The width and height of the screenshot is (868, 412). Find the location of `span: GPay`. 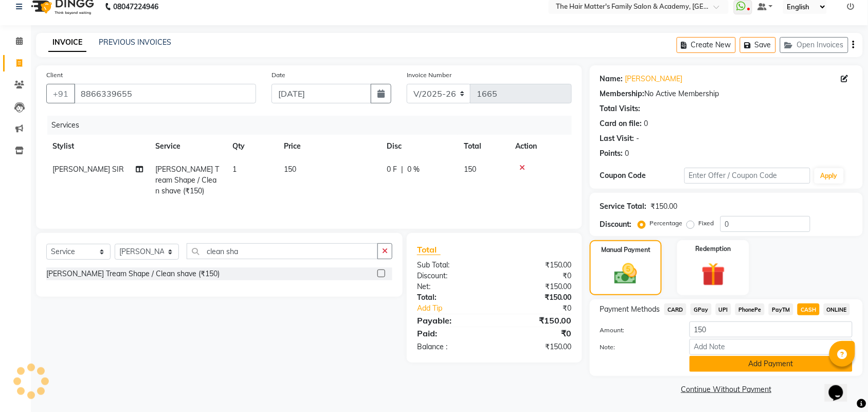

span: GPay is located at coordinates (701, 309).